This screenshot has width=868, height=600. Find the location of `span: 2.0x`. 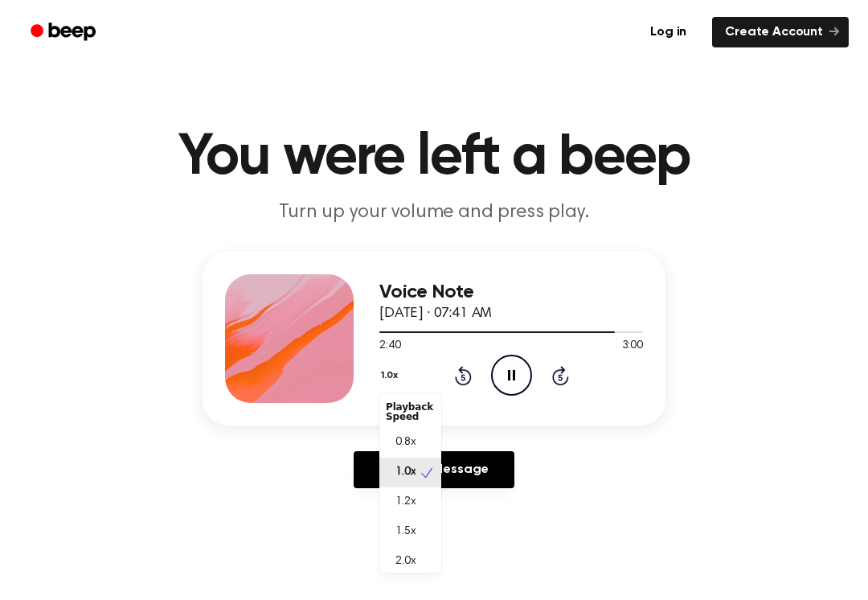

span: 2.0x is located at coordinates (405, 562).